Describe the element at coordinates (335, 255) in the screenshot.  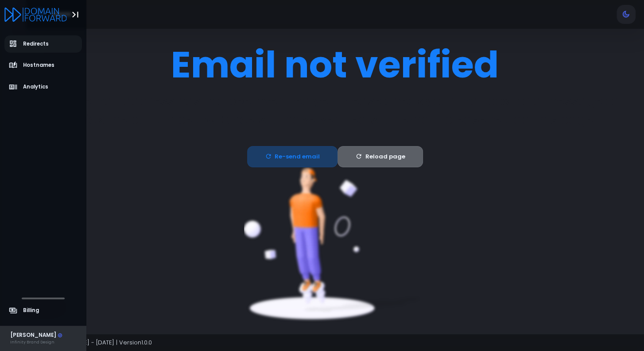
I see `img: Humans` at that location.